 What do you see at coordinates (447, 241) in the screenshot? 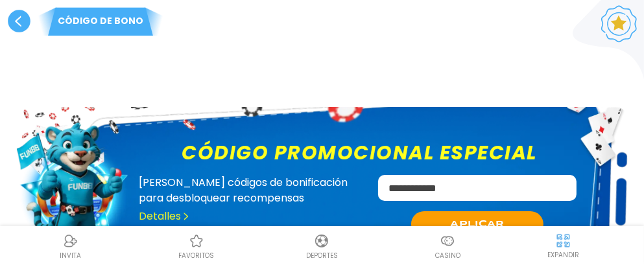
I see `img: Casino` at bounding box center [447, 241].